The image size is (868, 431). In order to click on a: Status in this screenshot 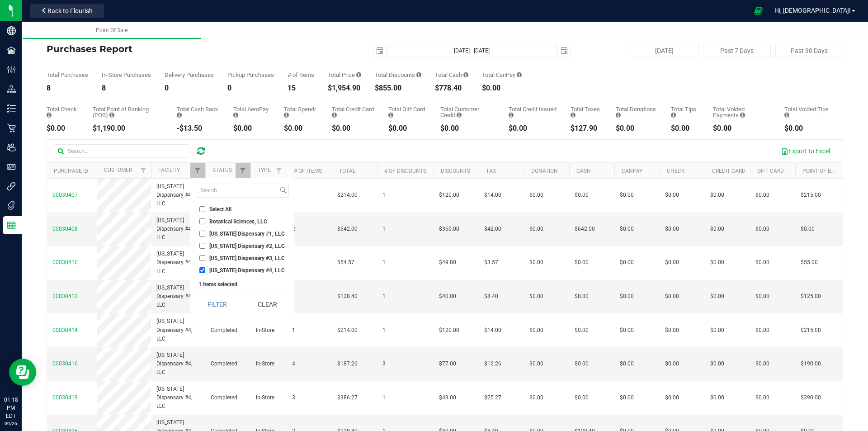, I will do `click(222, 170)`.